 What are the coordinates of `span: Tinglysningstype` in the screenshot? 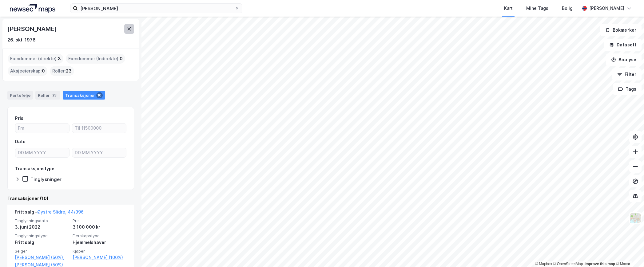 It's located at (42, 236).